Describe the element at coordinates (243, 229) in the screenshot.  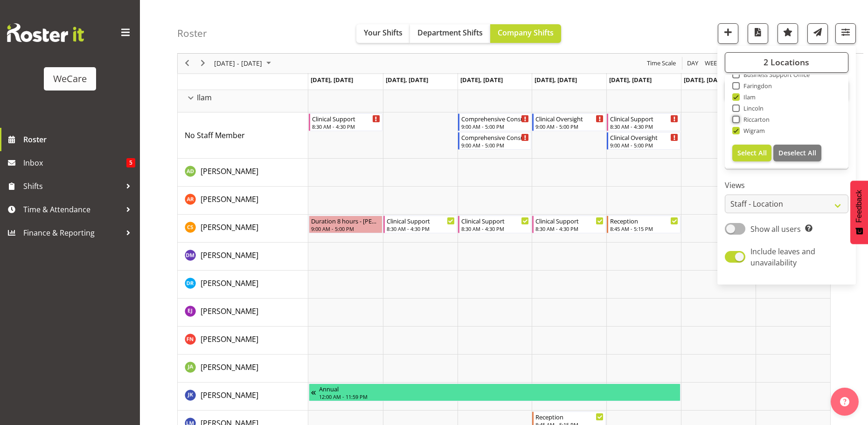
I see `td: Catherine Stewart resource` at that location.